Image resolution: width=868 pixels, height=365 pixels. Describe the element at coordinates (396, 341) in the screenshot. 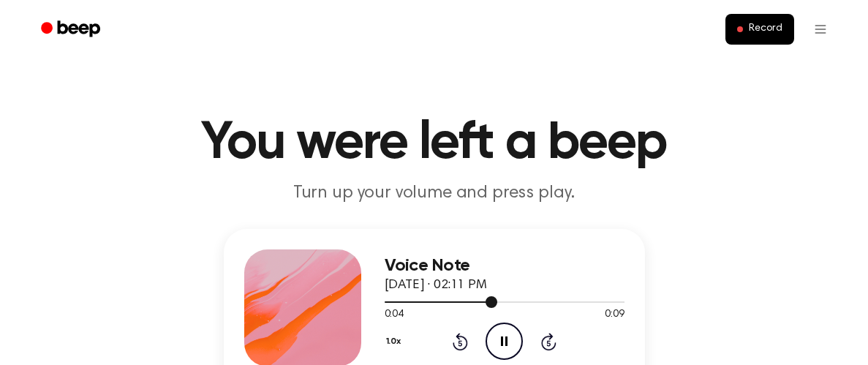

I see `button: 1.0x` at that location.